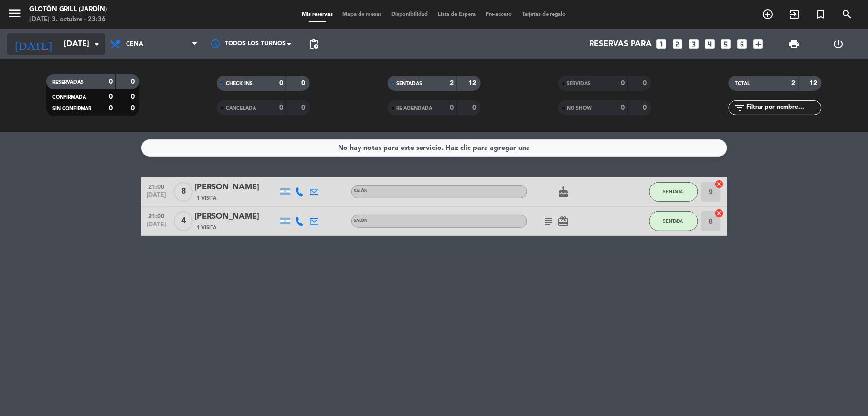  What do you see at coordinates (794, 44) in the screenshot?
I see `span: print` at bounding box center [794, 44].